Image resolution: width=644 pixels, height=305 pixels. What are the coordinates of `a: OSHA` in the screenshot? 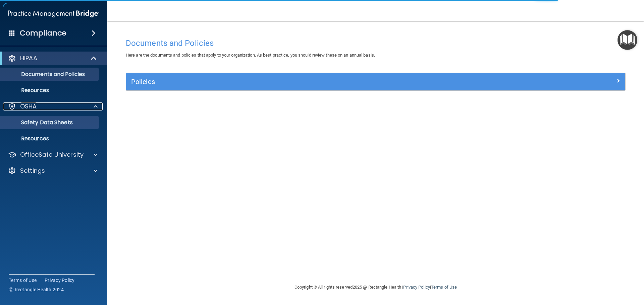 It's located at (53, 107).